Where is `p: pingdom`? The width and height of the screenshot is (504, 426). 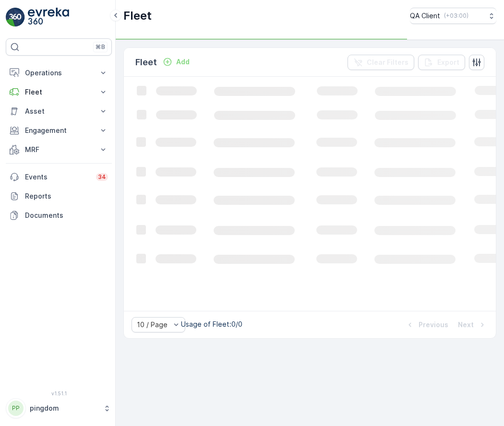 p: pingdom is located at coordinates (64, 408).